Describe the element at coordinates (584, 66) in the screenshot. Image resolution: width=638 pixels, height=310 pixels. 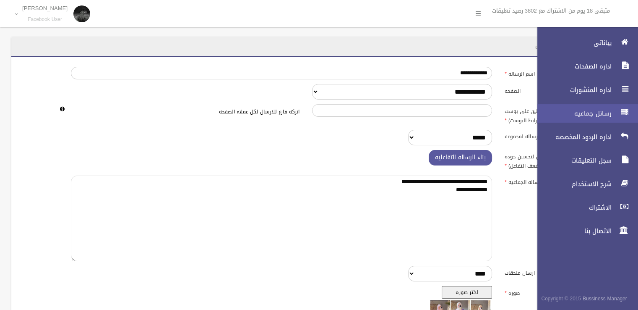
I see `a: اداره الصفحات` at that location.